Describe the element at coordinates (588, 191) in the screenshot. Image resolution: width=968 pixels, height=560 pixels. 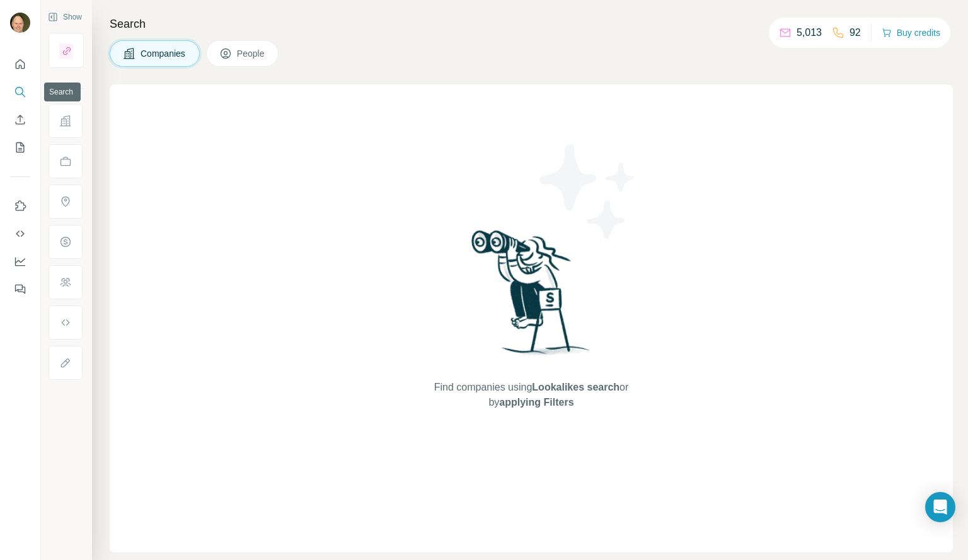
I see `img: Surfe Illustration - Stars` at that location.